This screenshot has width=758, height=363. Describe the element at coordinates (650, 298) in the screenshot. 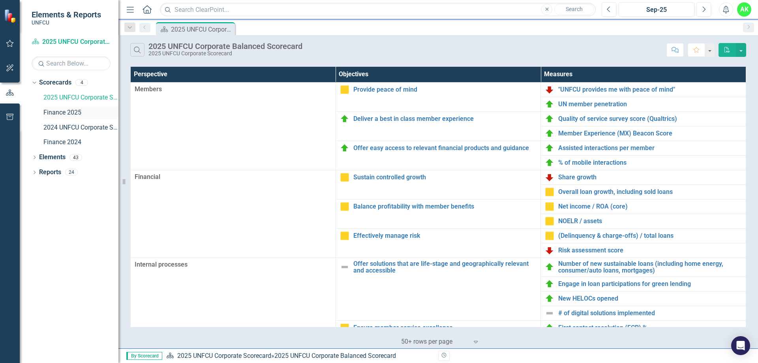

I see `a: New HELOCs opened` at that location.